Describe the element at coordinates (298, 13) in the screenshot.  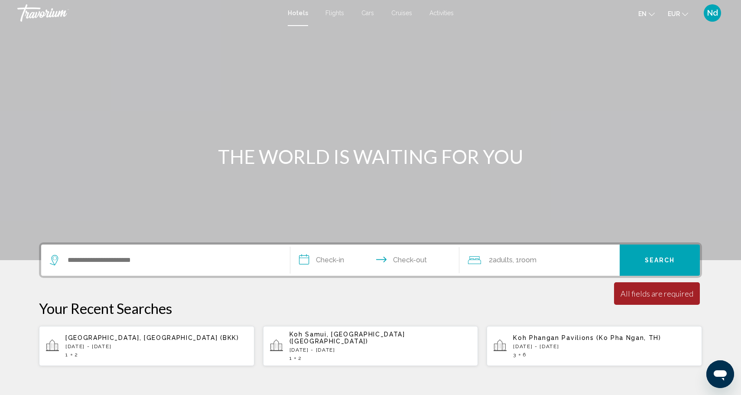
I see `span: Hotels` at that location.